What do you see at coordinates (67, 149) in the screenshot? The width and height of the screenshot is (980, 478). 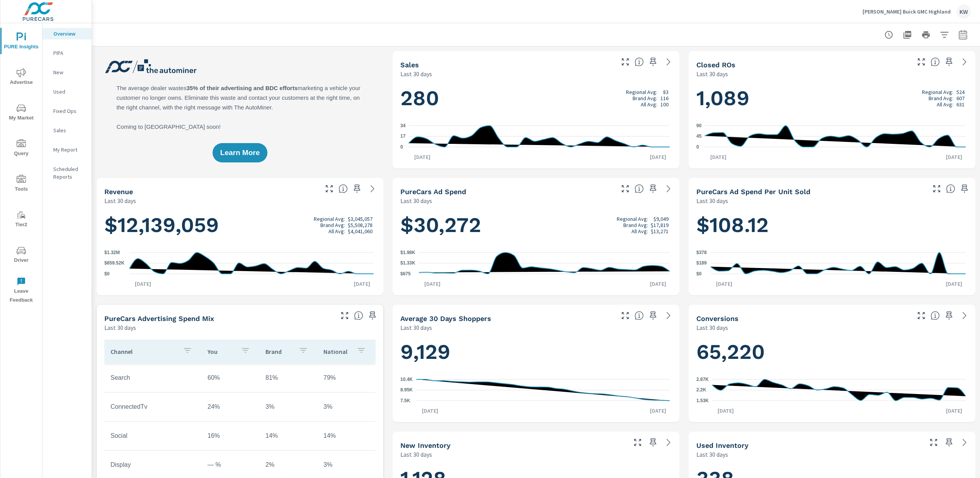 I see `div: My Report` at bounding box center [67, 149].